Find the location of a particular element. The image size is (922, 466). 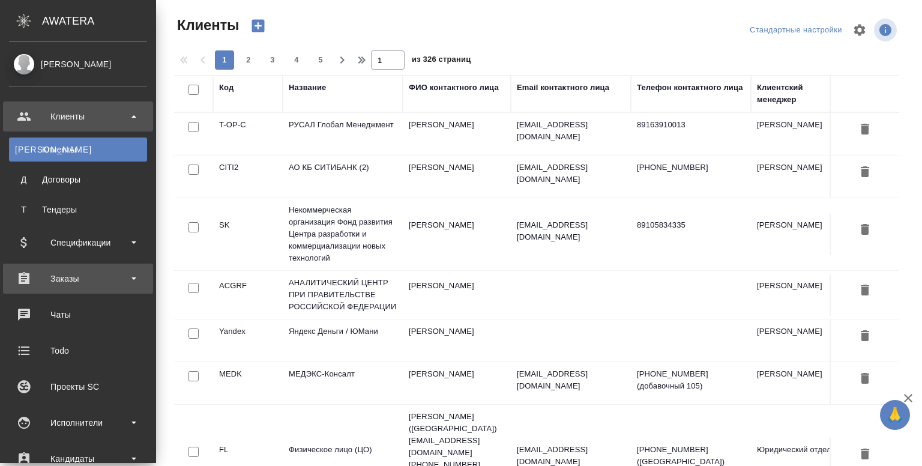

div: Код is located at coordinates (226, 88).